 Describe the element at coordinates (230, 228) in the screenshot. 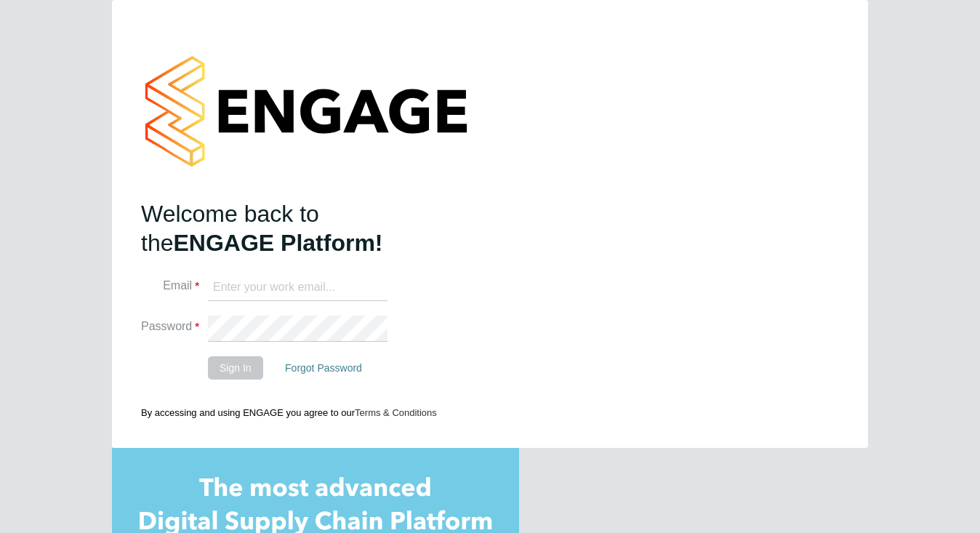

I see `span: Welcome back to the` at that location.